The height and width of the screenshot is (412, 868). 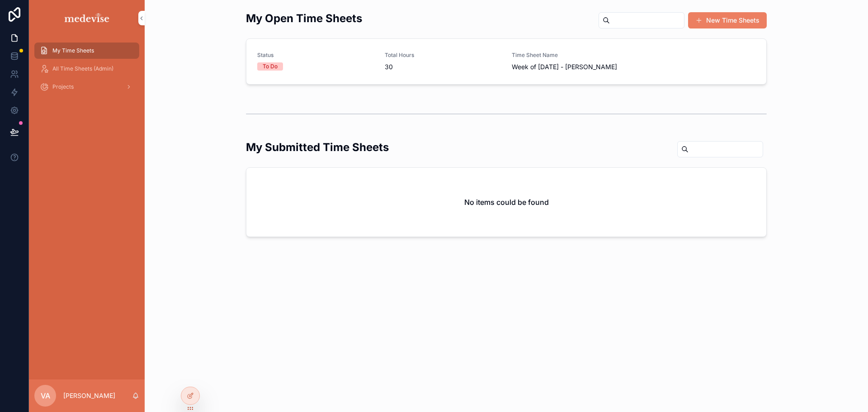 What do you see at coordinates (443, 67) in the screenshot?
I see `span: 30` at bounding box center [443, 67].